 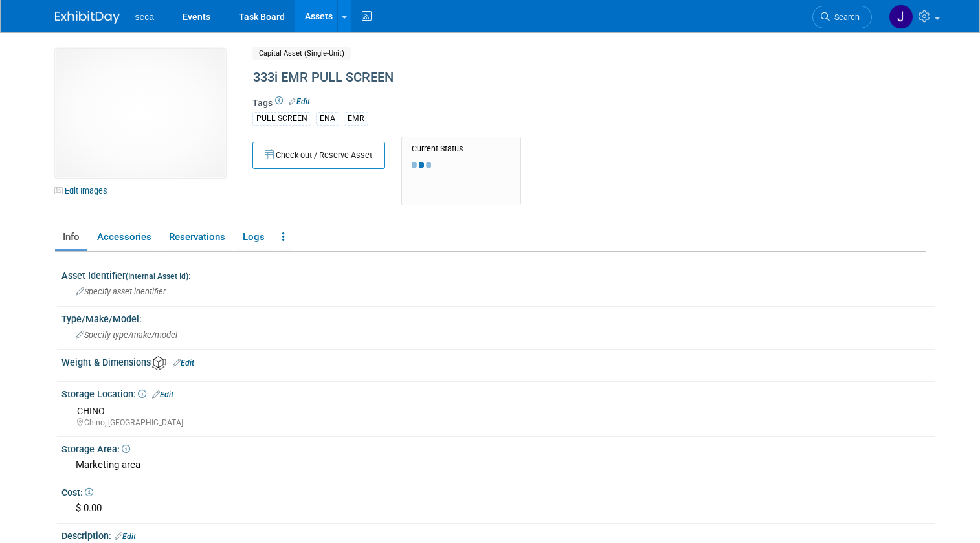 I want to click on div: Current Status, so click(x=460, y=149).